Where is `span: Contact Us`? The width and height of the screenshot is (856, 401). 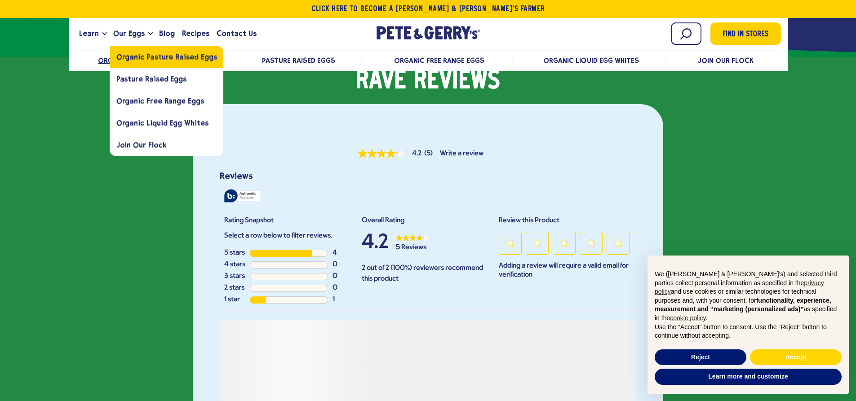 span: Contact Us is located at coordinates (236, 33).